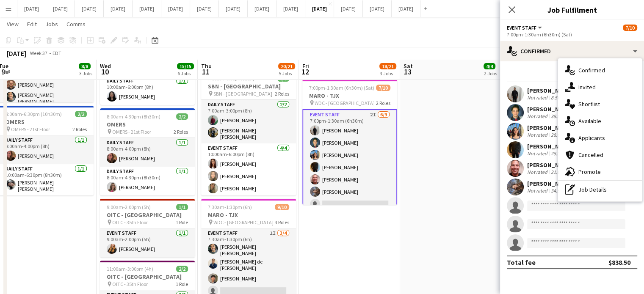 The height and width of the screenshot is (294, 644). I want to click on div: 8:00am-4:30pm (8h30m)2/2OMERS OMERS - 21st Floor2 RolesDaily Staff1/18:00am-4:00pm (8h)[PERSON_NA..., so click(147, 152).